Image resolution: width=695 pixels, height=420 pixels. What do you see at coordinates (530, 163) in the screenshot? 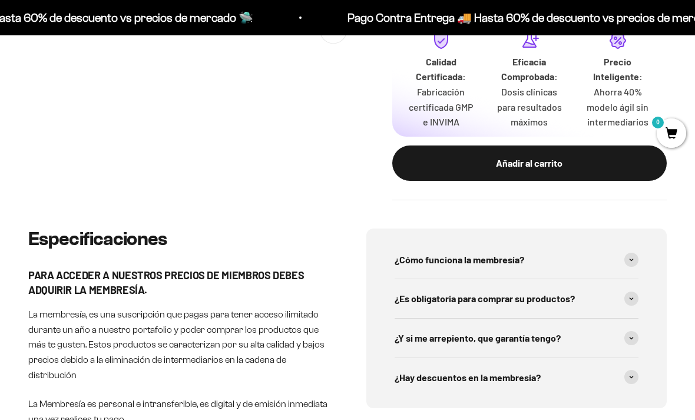
I see `div: Añadir al carrito` at bounding box center [530, 163].